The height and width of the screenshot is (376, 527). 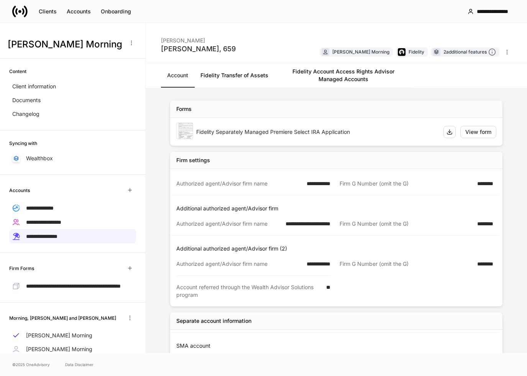 What do you see at coordinates (316, 132) in the screenshot?
I see `div: Fidelity Separately Managed Premiere Select IRA Application` at bounding box center [316, 132].